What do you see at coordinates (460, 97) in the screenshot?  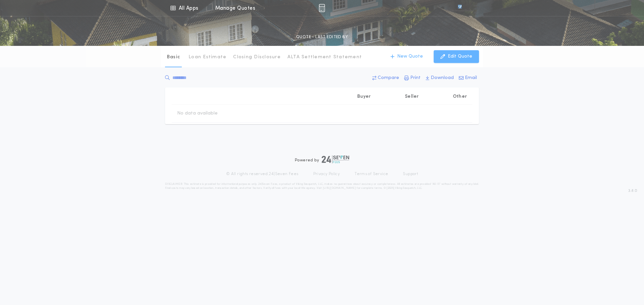 I see `p: Other` at bounding box center [460, 97].